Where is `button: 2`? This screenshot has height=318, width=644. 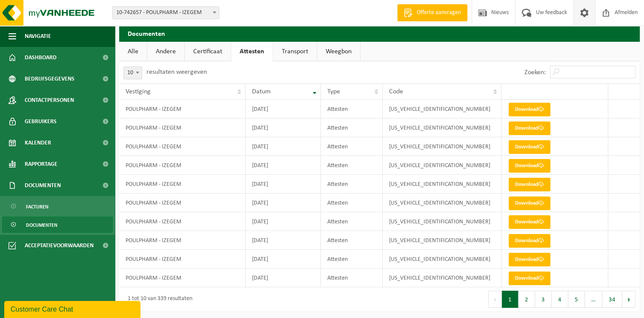
button: 2 is located at coordinates (527, 299).